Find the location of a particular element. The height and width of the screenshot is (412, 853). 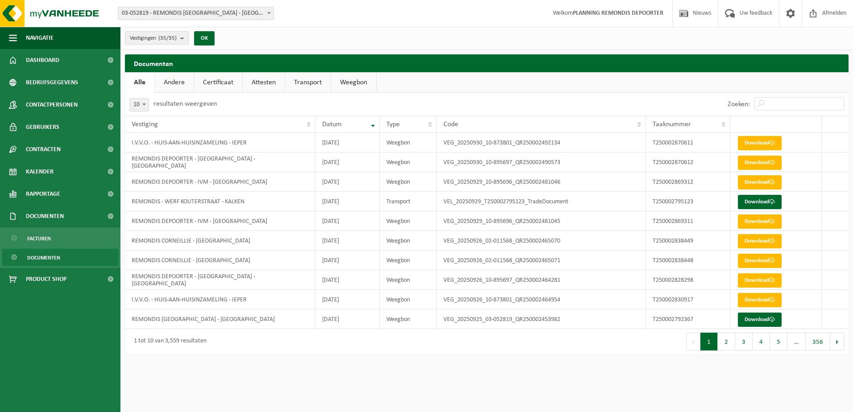

span: Rapportage is located at coordinates (43, 194).